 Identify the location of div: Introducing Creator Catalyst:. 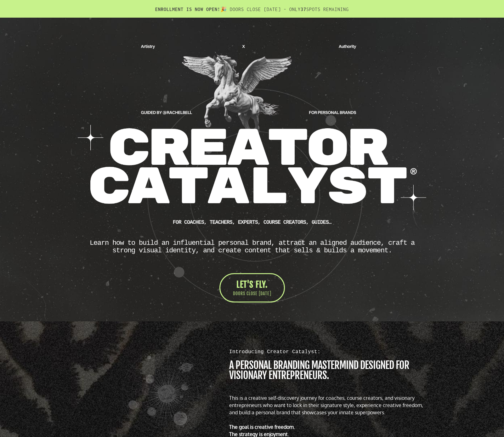
(329, 352).